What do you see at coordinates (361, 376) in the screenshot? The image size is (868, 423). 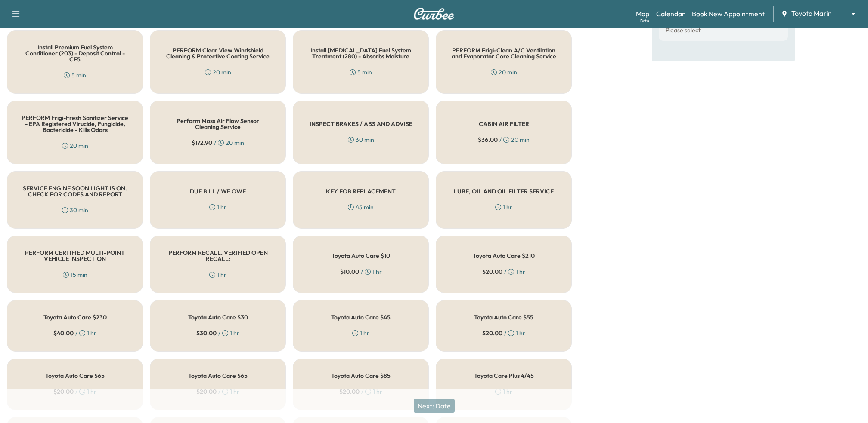 I see `h5: Toyota Auto Care $85` at bounding box center [361, 376].